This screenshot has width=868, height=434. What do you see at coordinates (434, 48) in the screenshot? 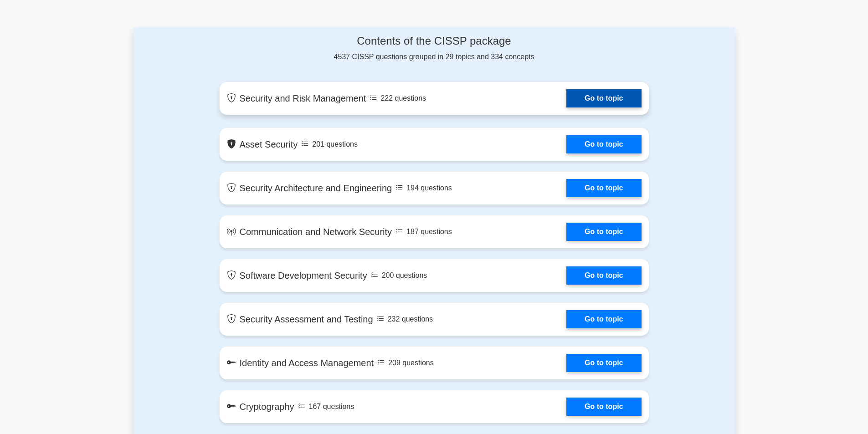
I see `div: 4537 CISSP questions grouped in 29 topics and 334 concepts` at bounding box center [434, 48].